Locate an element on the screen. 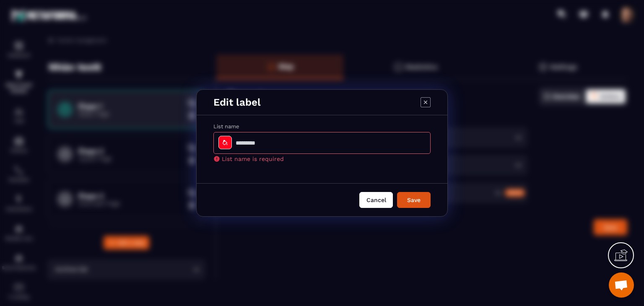 Image resolution: width=644 pixels, height=306 pixels. div: Mở cuộc trò chuyện is located at coordinates (622, 285).